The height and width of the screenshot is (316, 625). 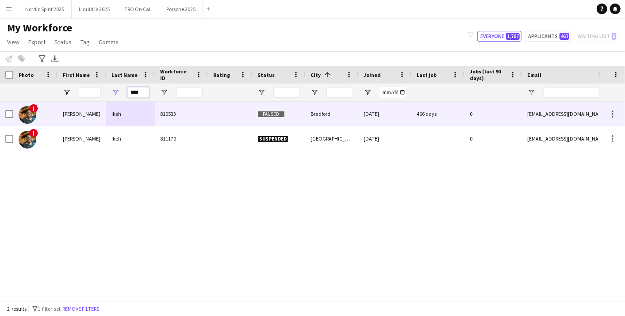 What do you see at coordinates (13, 42) in the screenshot?
I see `a: View` at bounding box center [13, 42].